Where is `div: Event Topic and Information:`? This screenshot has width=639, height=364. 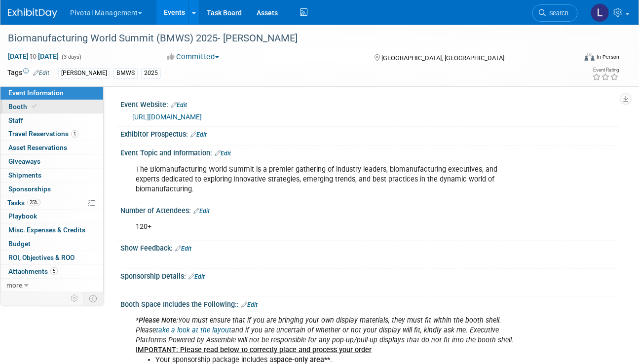
div: Event Topic and Information: is located at coordinates (370, 152).